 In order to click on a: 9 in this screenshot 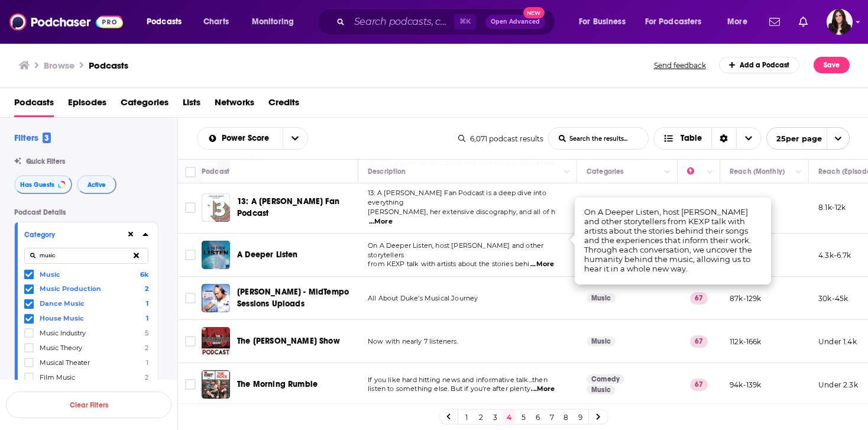, I will do `click(580, 417)`.